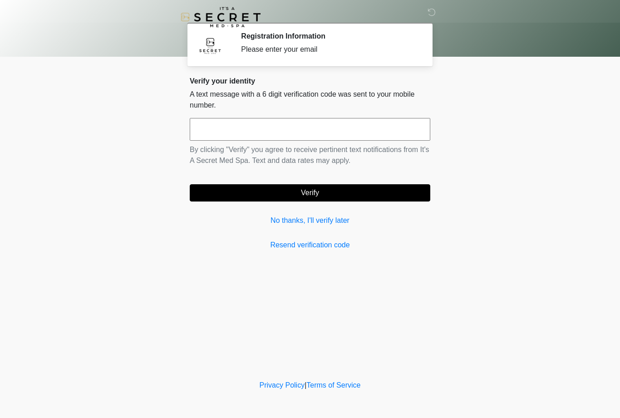  I want to click on a: Resend verification code, so click(310, 245).